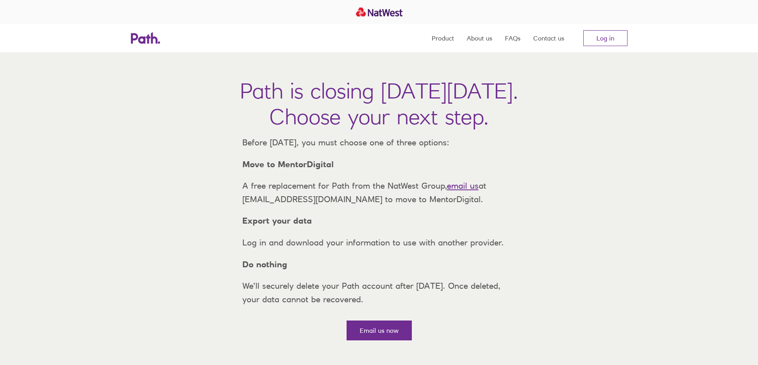 This screenshot has height=365, width=758. Describe the element at coordinates (548, 38) in the screenshot. I see `a: Contact us` at that location.